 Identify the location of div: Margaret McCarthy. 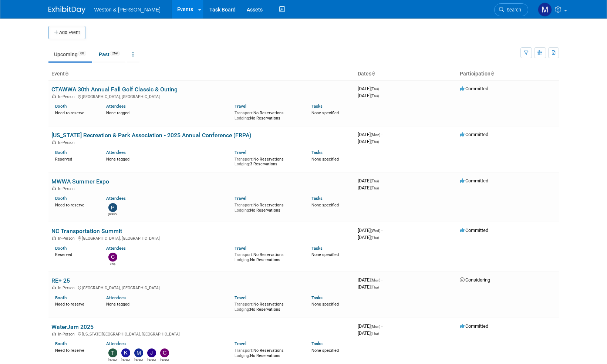
(139, 359).